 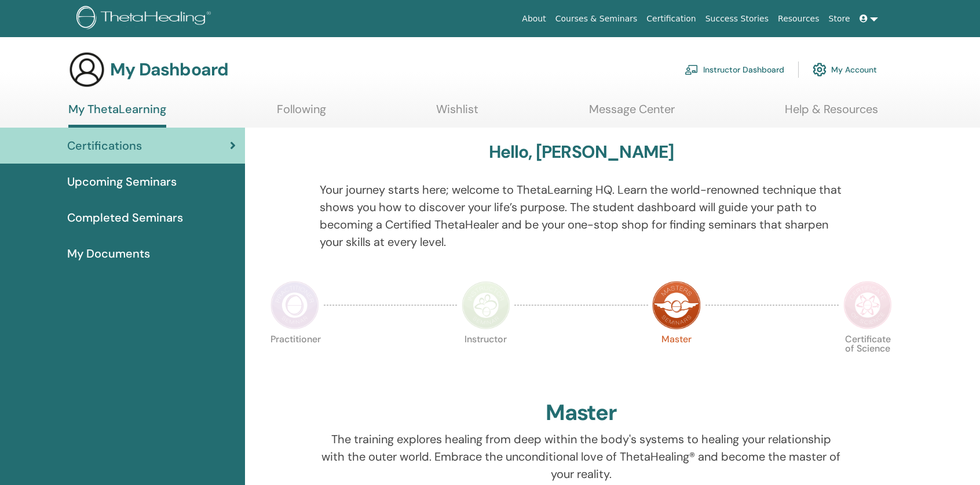 I want to click on img: cog.svg, so click(x=819, y=70).